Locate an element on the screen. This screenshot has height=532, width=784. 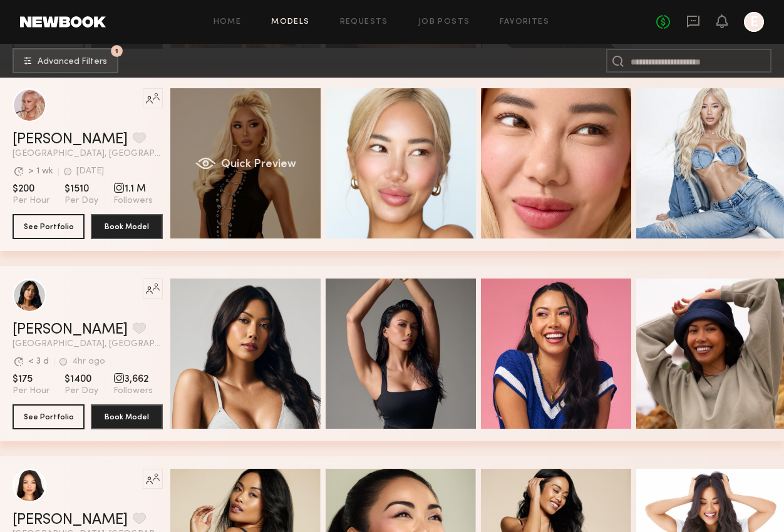
div: > 1 wk is located at coordinates (41, 171).